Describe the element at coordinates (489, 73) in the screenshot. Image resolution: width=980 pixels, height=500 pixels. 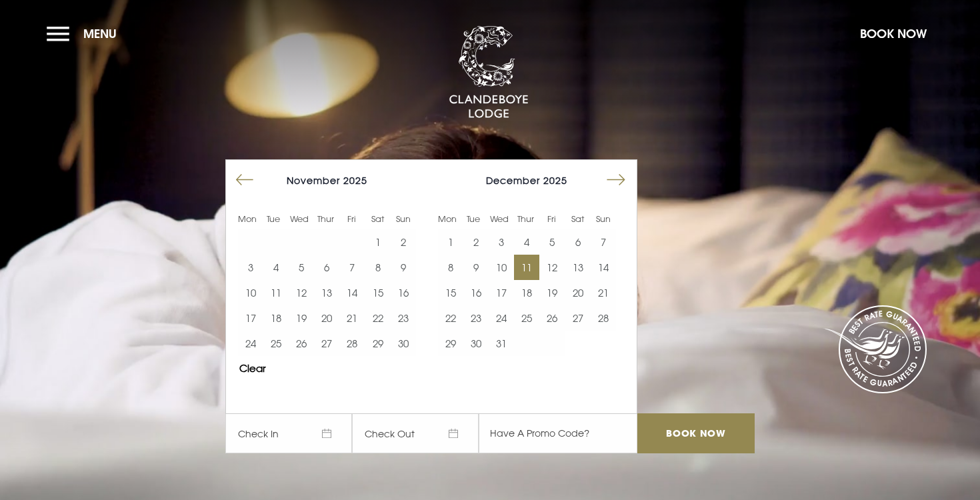
I see `img: Clandeboye Lodge` at that location.